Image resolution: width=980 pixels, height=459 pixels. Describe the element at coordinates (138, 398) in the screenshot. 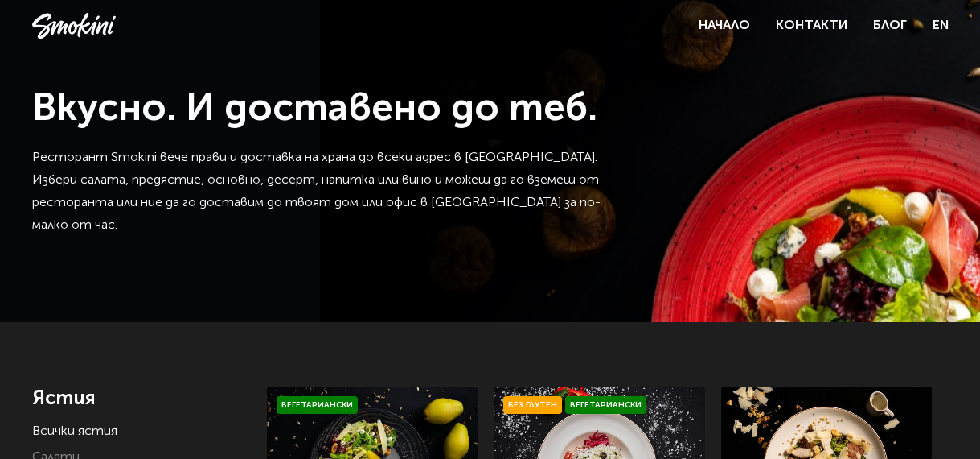

I see `h4: Ястия` at that location.